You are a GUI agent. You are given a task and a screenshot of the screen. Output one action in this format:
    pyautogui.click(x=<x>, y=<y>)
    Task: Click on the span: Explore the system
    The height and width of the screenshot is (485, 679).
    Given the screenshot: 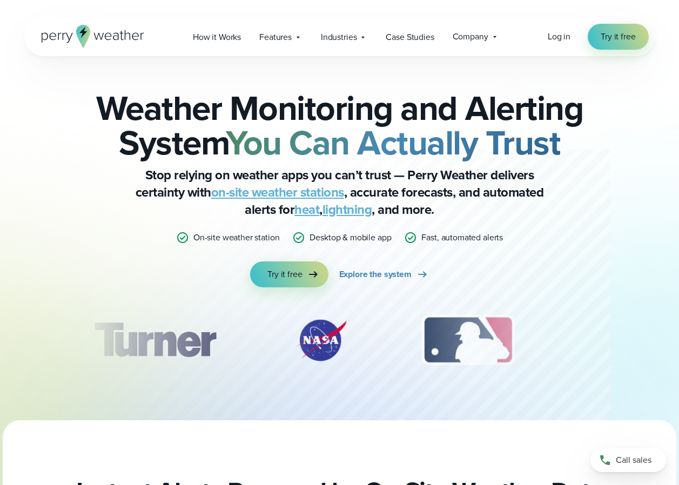 What is the action you would take?
    pyautogui.click(x=376, y=275)
    